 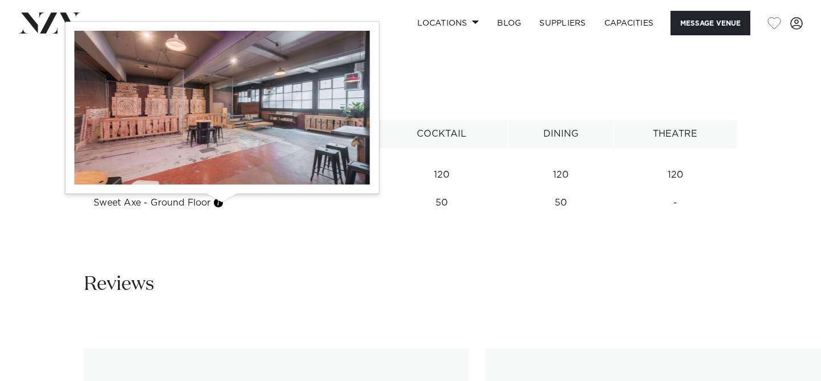 I want to click on img: vF4Iib4sV4PDJQ3WtqWL4HBe7UzITKCnMIsAKw8n.jpg, so click(x=222, y=108).